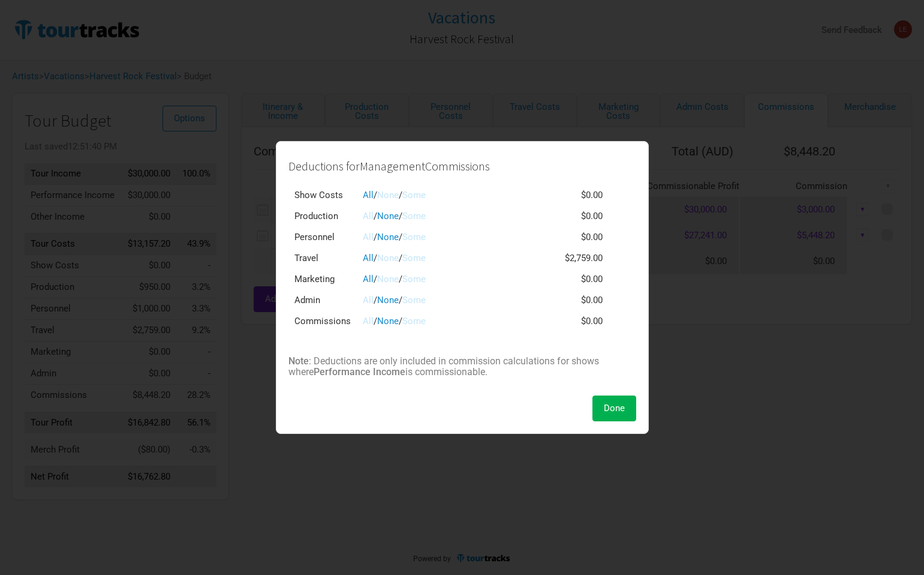 The width and height of the screenshot is (924, 575). What do you see at coordinates (322, 321) in the screenshot?
I see `td: Commissions` at bounding box center [322, 321].